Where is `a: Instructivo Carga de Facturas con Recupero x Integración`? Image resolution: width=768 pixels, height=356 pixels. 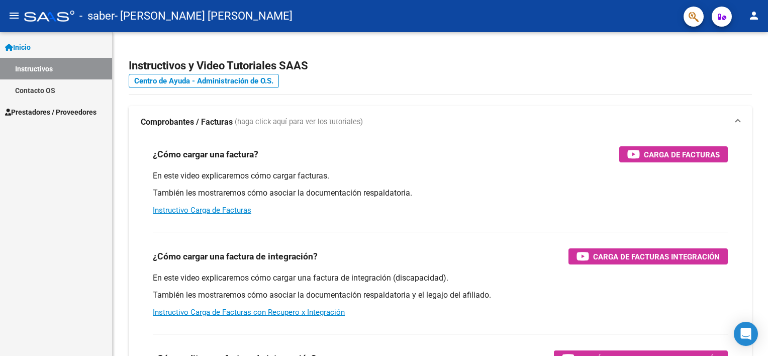 a: Instructivo Carga de Facturas con Recupero x Integración is located at coordinates (249, 312).